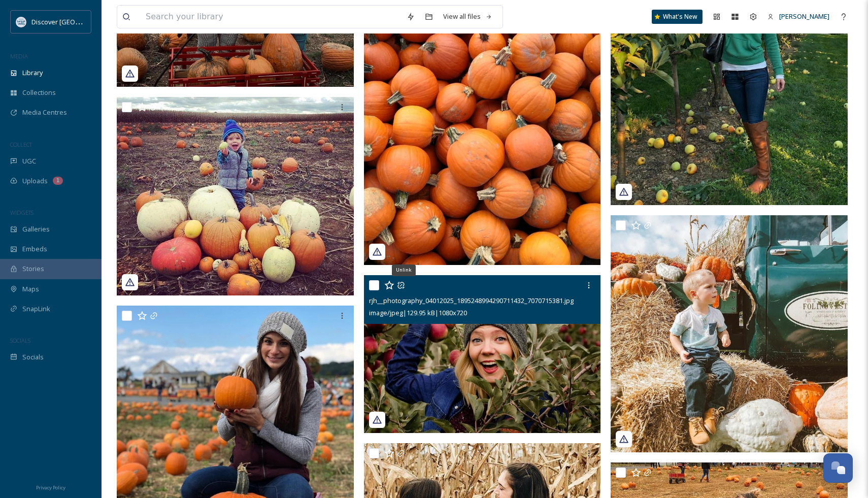 This screenshot has width=868, height=498. I want to click on span: COLLECT, so click(21, 144).